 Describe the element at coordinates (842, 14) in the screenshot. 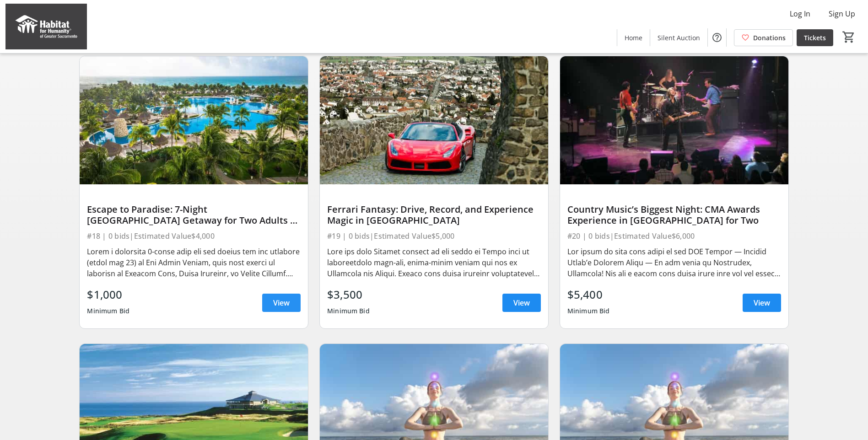

I see `span: Sign Up` at that location.